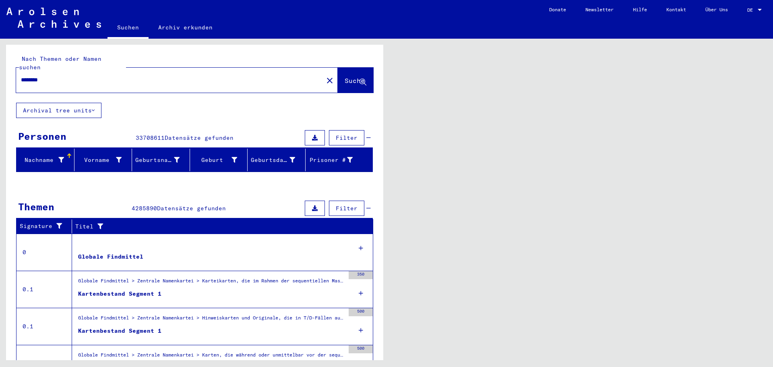 This screenshot has height=367, width=773. Describe the element at coordinates (330, 80) in the screenshot. I see `button: Clear` at that location.